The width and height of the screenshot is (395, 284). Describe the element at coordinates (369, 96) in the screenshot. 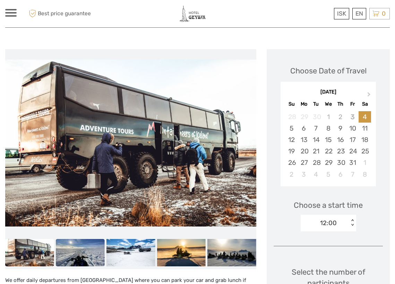

I see `button: Next Month` at that location.